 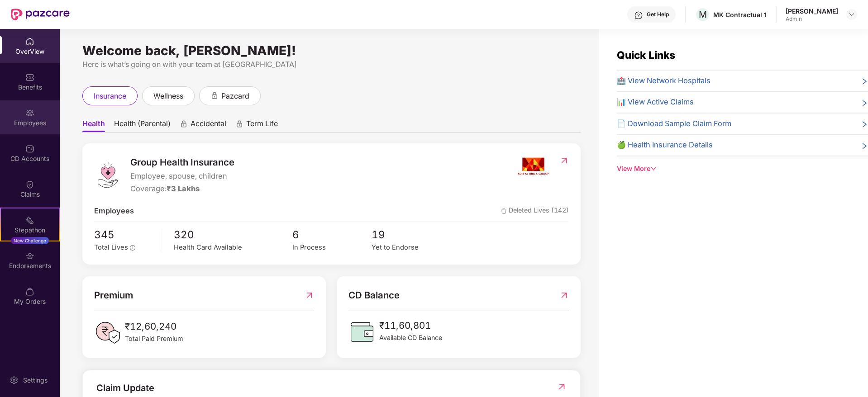 I want to click on div: View More, so click(x=743, y=169).